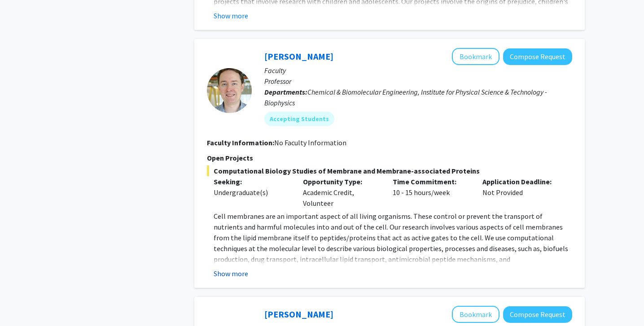 The width and height of the screenshot is (644, 326). What do you see at coordinates (430, 192) in the screenshot?
I see `div: 10 - 15 hours/week` at bounding box center [430, 192].